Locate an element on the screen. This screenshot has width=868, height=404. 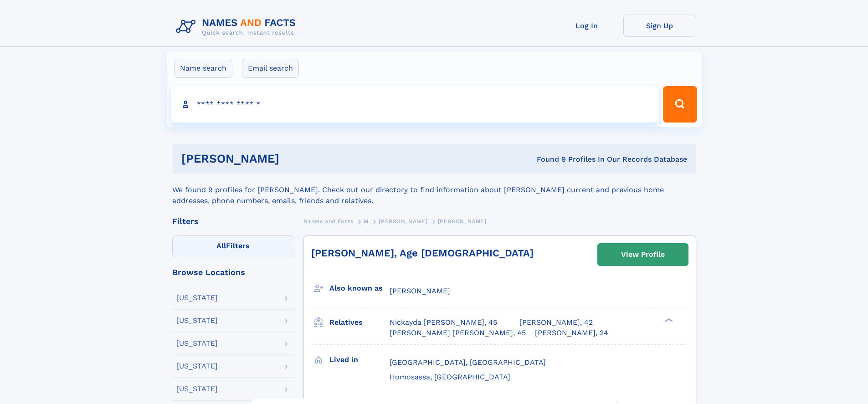
a: Log In is located at coordinates (587, 25).